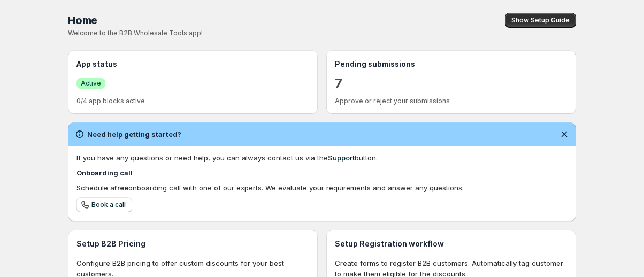 The image size is (644, 277). I want to click on h3: Pending submissions, so click(451, 64).